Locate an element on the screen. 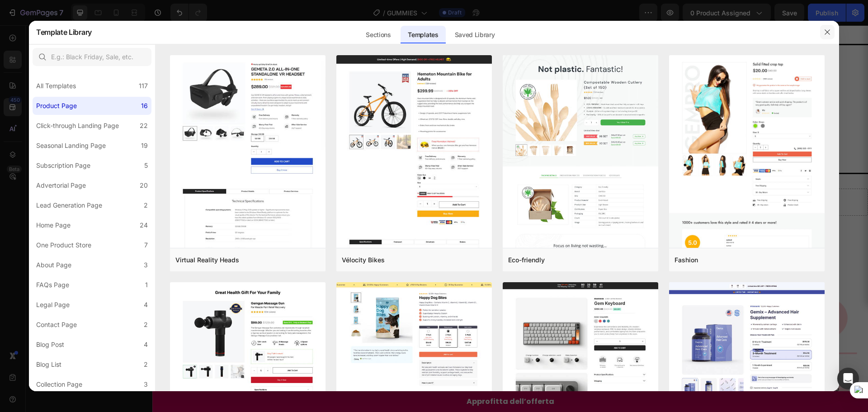  div: 117 is located at coordinates (144, 86).